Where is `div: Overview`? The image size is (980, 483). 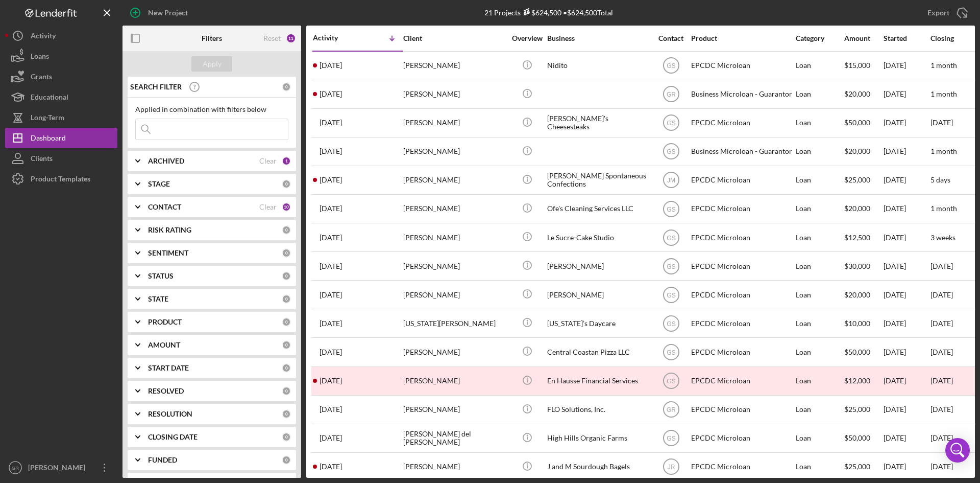 div: Overview is located at coordinates (527, 38).